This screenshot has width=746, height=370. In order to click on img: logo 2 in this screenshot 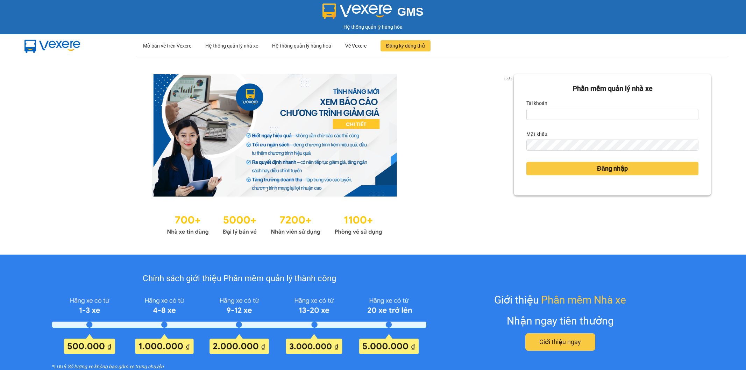, I will do `click(357, 11)`.